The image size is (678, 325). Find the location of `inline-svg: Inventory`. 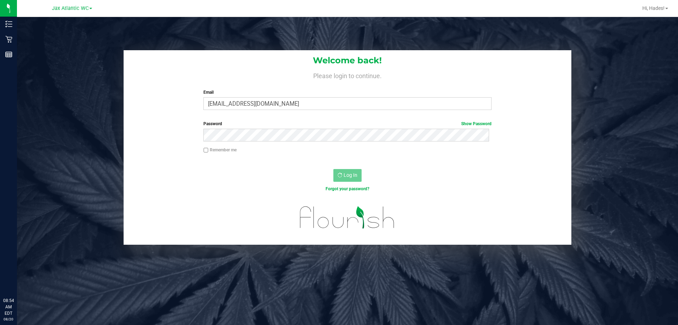

inline-svg: Inventory is located at coordinates (9, 24).